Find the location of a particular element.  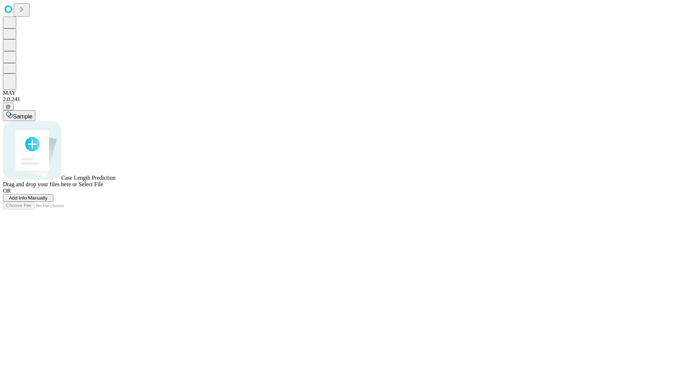

span: Case Length Prediction is located at coordinates (88, 178).